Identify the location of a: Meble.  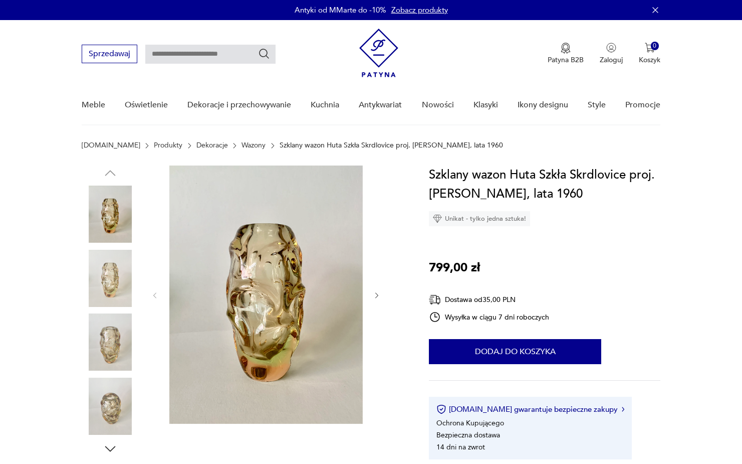
(93, 105).